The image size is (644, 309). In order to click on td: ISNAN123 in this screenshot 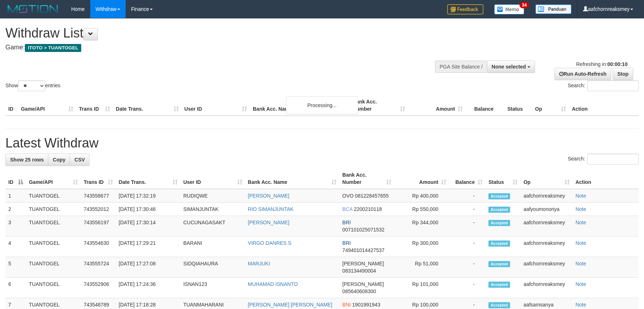, I will do `click(213, 288)`.